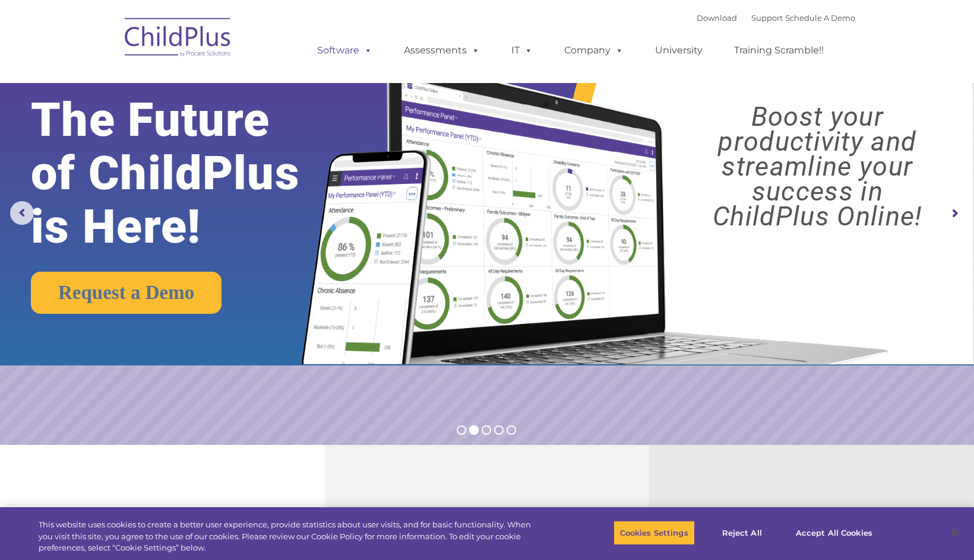  What do you see at coordinates (834, 533) in the screenshot?
I see `button: Accept All Cookies` at bounding box center [834, 533].